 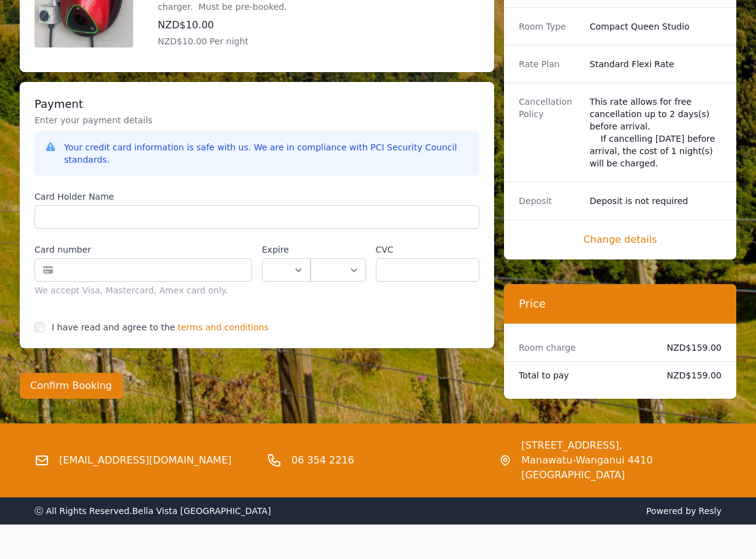 What do you see at coordinates (279, 25) in the screenshot?
I see `p: NZD$10.00` at bounding box center [279, 25].